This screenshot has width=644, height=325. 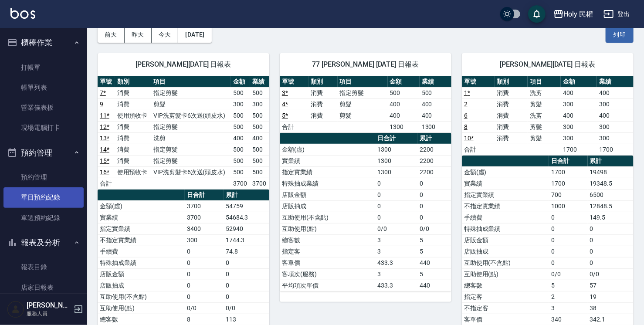 What do you see at coordinates (466, 104) in the screenshot?
I see `a: 2` at bounding box center [466, 104].